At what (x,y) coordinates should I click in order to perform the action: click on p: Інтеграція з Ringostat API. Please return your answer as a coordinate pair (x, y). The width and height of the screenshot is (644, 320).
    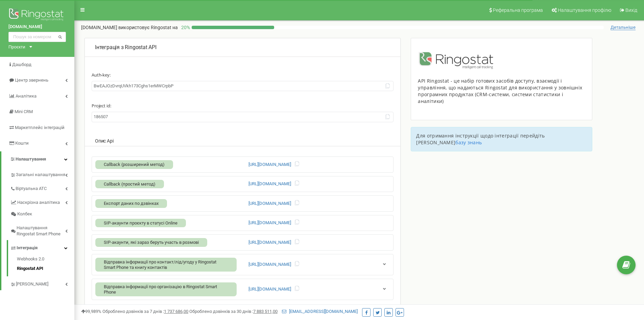
    Looking at the image, I should click on (242, 47).